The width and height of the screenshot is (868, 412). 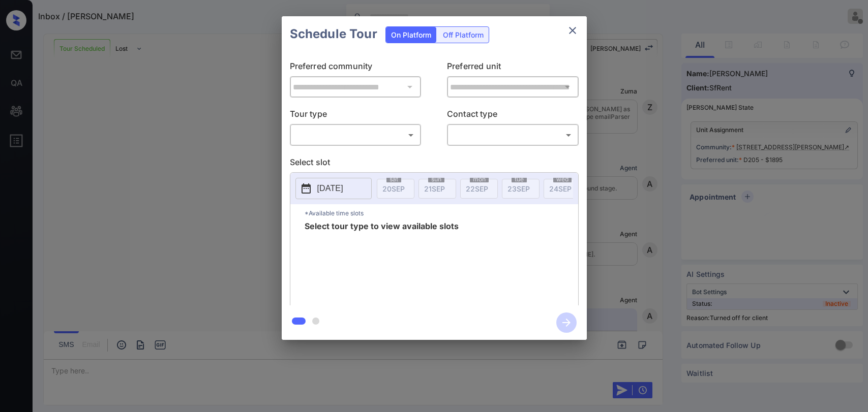 What do you see at coordinates (334, 34) in the screenshot?
I see `h2: Schedule Tour` at bounding box center [334, 34].